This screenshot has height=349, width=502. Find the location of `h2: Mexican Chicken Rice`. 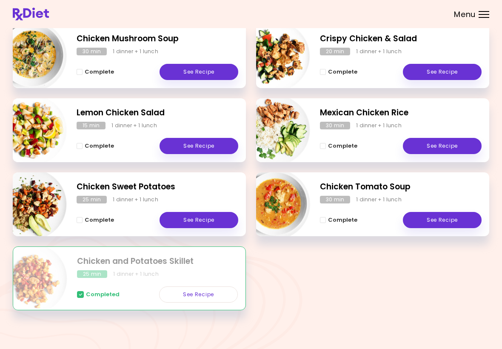

h2: Mexican Chicken Rice is located at coordinates (401, 113).